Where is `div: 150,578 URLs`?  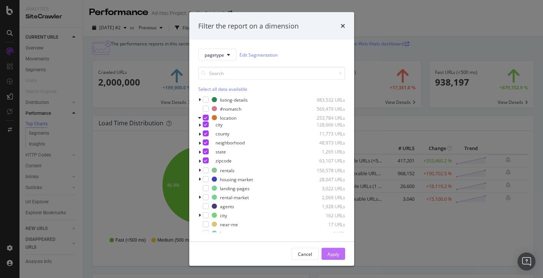
div: 150,578 URLs is located at coordinates (327, 170).